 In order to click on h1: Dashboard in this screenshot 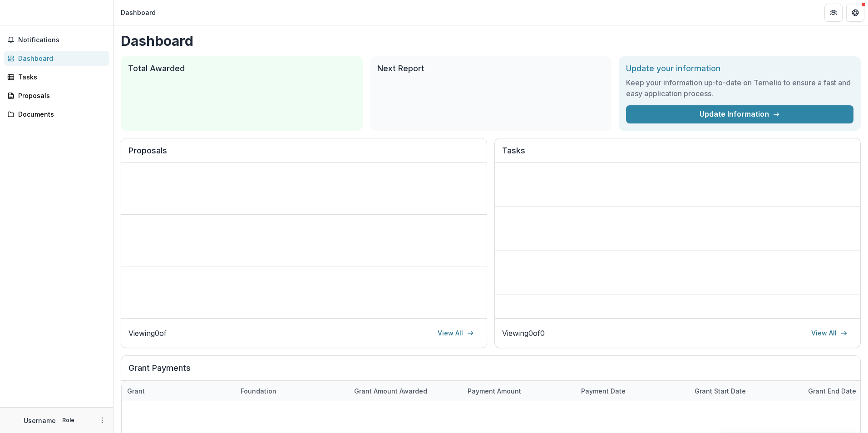, I will do `click(491, 41)`.